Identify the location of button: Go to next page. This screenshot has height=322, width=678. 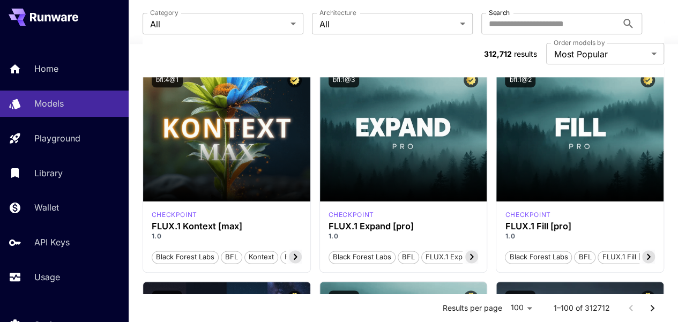
(653, 308).